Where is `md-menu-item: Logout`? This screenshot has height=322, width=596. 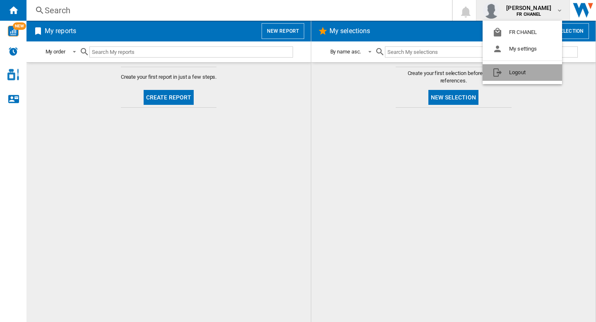
md-menu-item: Logout is located at coordinates (522, 72).